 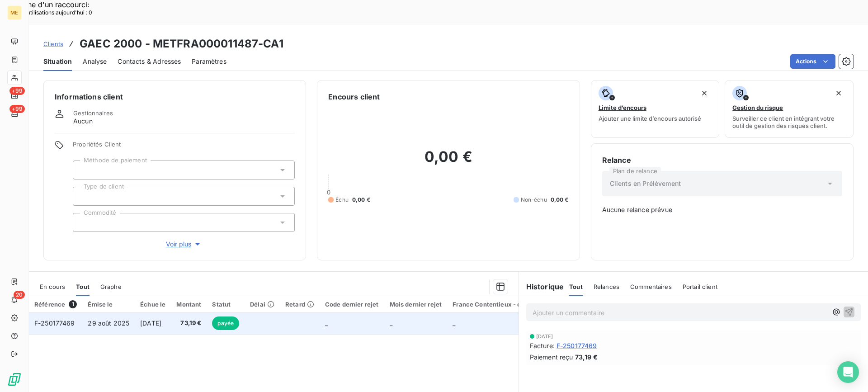 What do you see at coordinates (184, 147) in the screenshot?
I see `span: Propriétés Client` at bounding box center [184, 147].